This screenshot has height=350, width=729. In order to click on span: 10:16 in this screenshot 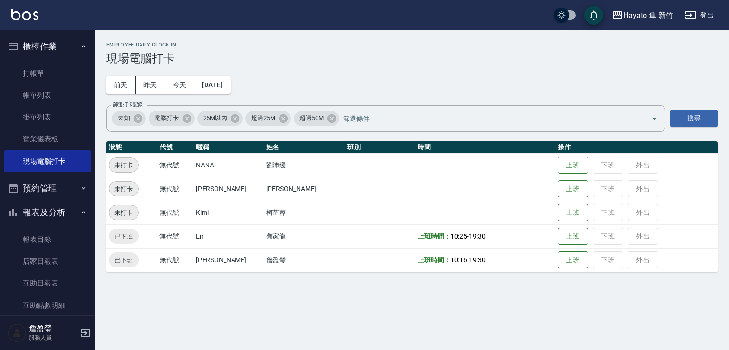, I will do `click(459, 260)`.